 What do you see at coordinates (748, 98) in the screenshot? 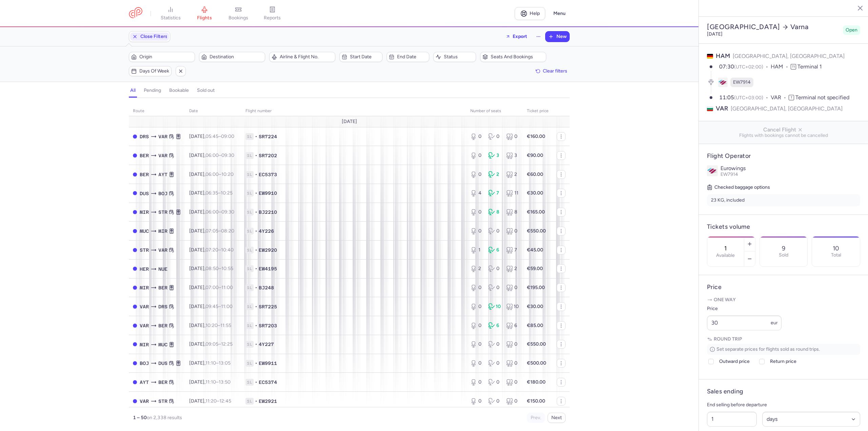
I see `span: (UTC+03:00)` at bounding box center [748, 98].